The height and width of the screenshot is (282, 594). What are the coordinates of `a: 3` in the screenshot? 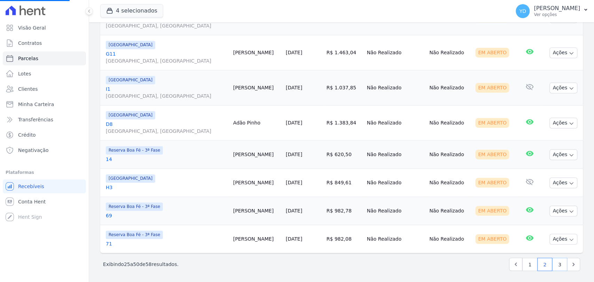 It's located at (559, 264).